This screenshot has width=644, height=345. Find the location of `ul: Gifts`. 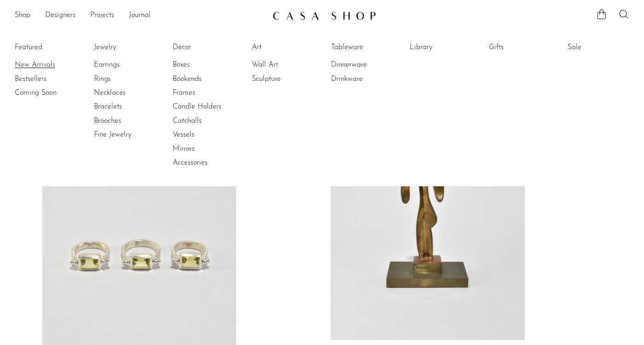

ul: Gifts is located at coordinates (523, 49).